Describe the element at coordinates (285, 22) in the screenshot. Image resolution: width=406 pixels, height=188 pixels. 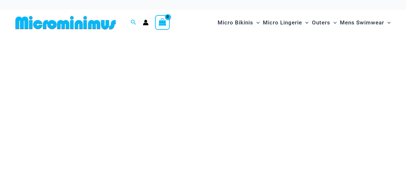
I see `a: Micro LingerieMenu ToggleMenu Toggle` at that location.